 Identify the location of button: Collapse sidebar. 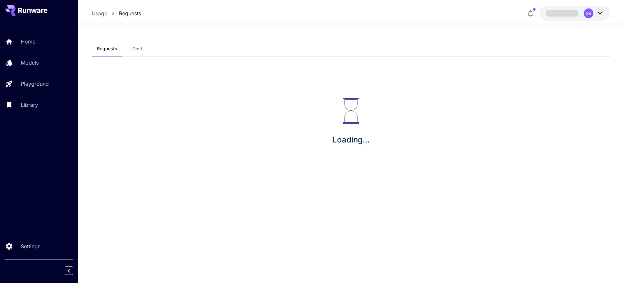
(69, 271).